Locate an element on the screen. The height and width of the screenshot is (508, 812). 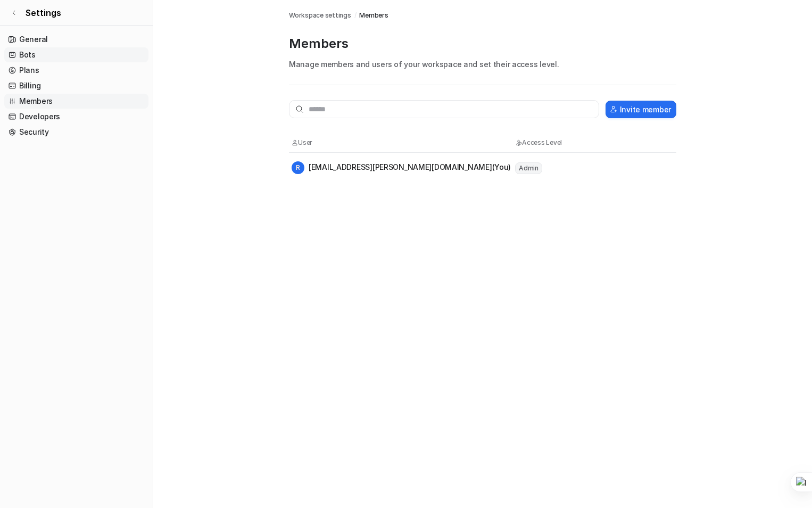
a: Plans is located at coordinates (76, 71).